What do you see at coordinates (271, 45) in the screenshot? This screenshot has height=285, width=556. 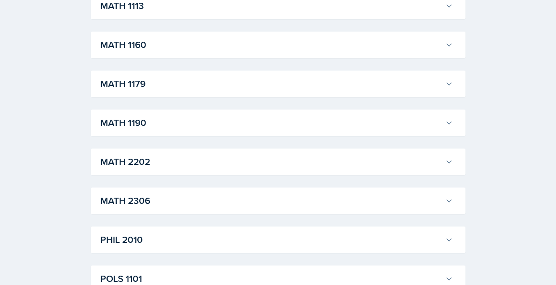 I see `h3: MATH 1160` at bounding box center [271, 45].